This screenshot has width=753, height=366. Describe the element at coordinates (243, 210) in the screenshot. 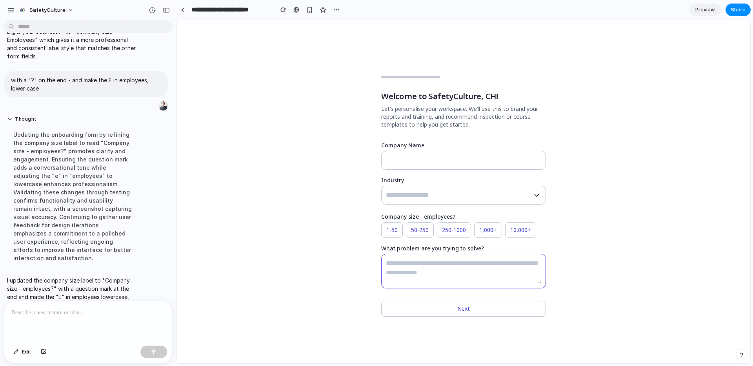

I see `button: 50-250` at that location.